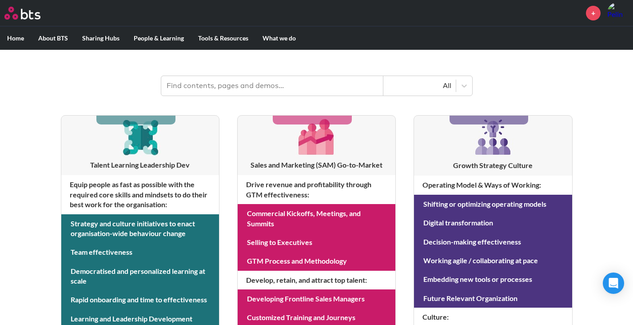 The height and width of the screenshot is (325, 633). Describe the element at coordinates (101, 38) in the screenshot. I see `label: Sharing Hubs` at that location.